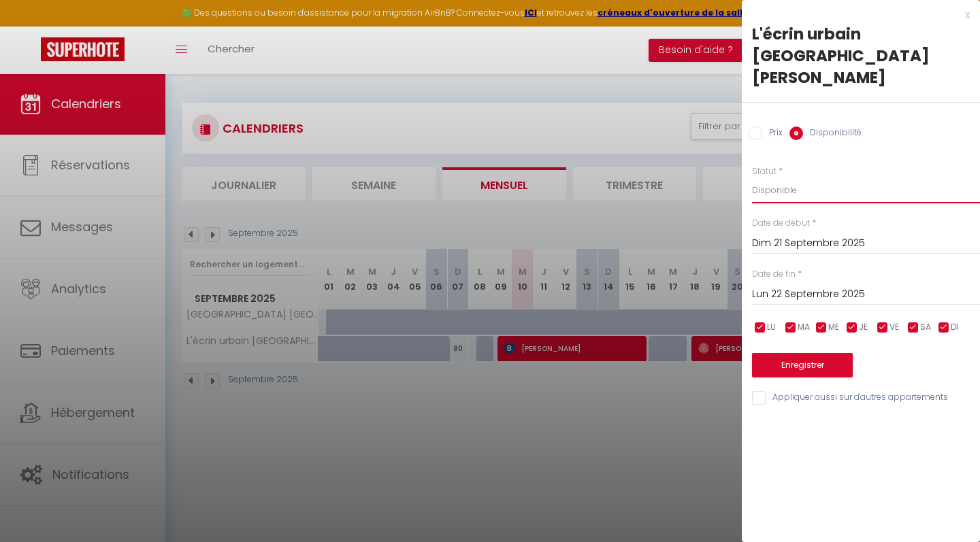 The image size is (980, 542). I want to click on label: Disponibilité, so click(832, 134).